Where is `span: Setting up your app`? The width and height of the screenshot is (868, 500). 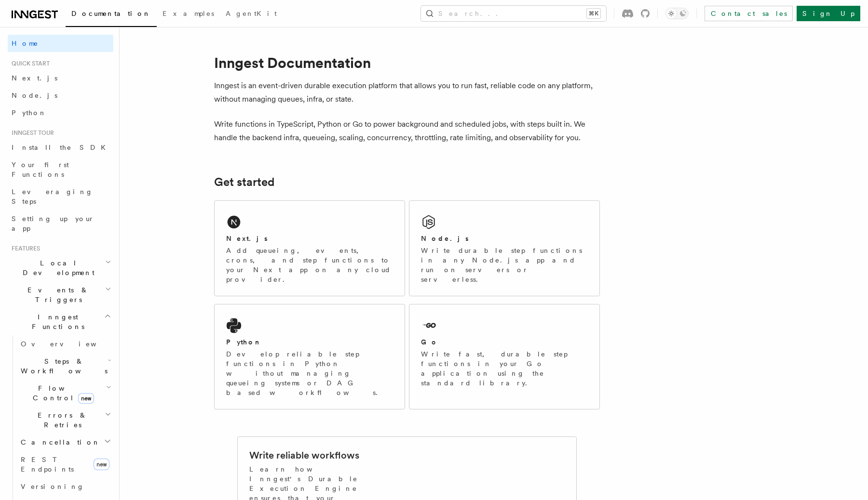
span: Setting up your app is located at coordinates (53, 223).